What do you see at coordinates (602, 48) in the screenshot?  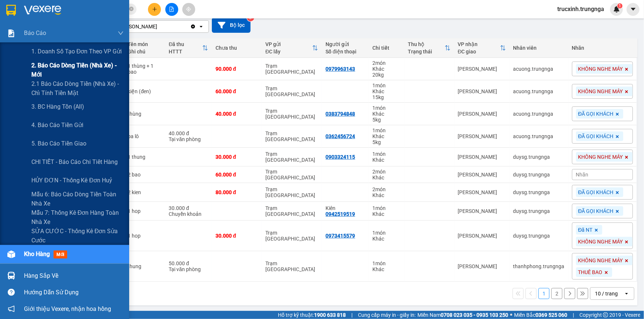 I see `div: Nhãn` at bounding box center [602, 48].